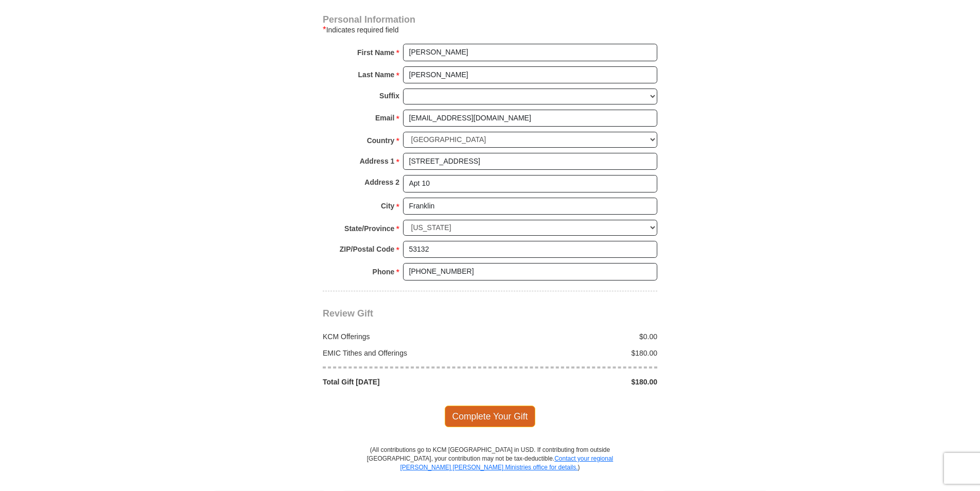 The width and height of the screenshot is (980, 491). What do you see at coordinates (377, 161) in the screenshot?
I see `strong: Address 1` at bounding box center [377, 161].